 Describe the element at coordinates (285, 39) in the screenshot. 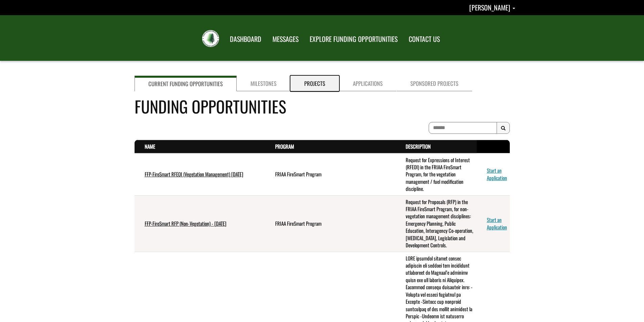

I see `a: MESSAGES` at that location.